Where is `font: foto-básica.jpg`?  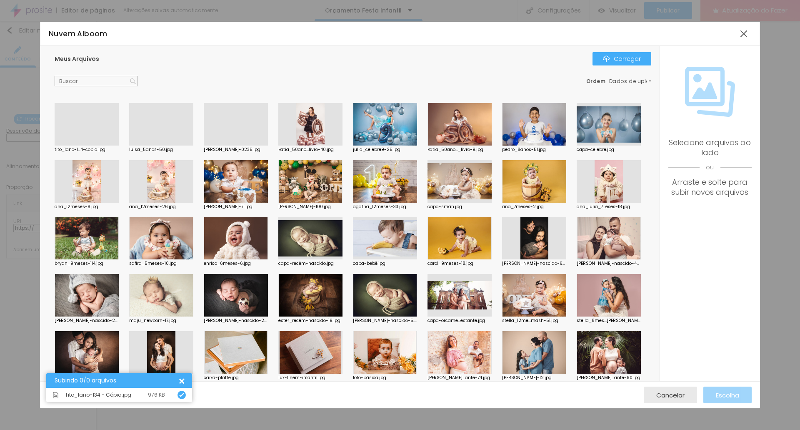 font: foto-básica.jpg is located at coordinates (370, 377).